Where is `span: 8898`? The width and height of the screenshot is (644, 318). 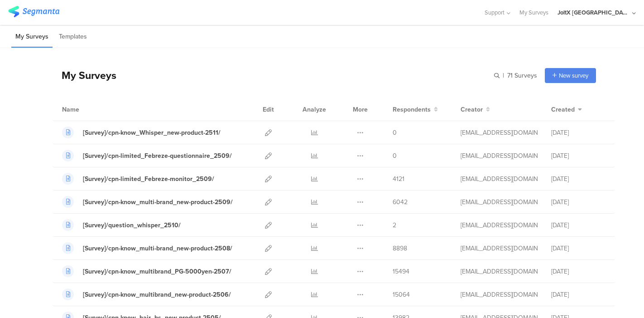
span: 8898 is located at coordinates (400, 248).